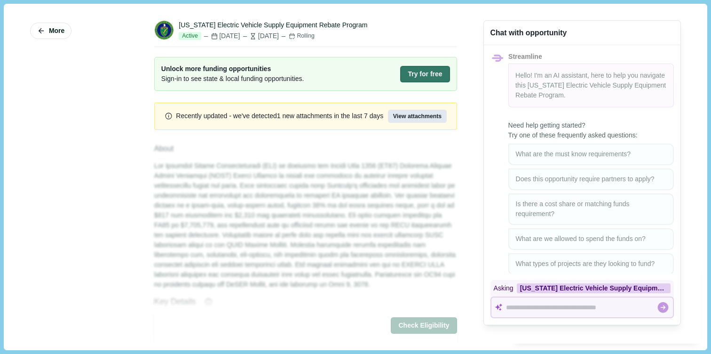 This screenshot has height=354, width=711. I want to click on button: View attachments, so click(417, 116).